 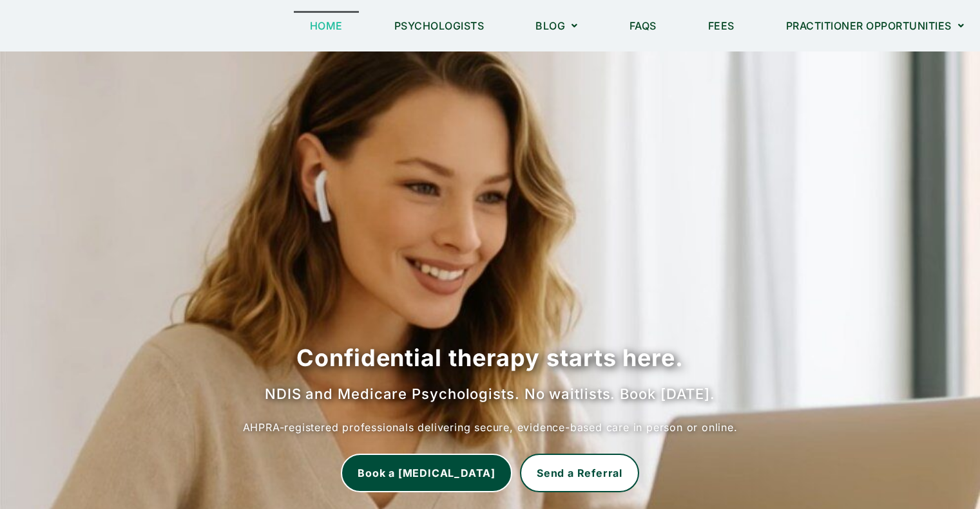 What do you see at coordinates (439, 26) in the screenshot?
I see `a: Psychologists` at bounding box center [439, 26].